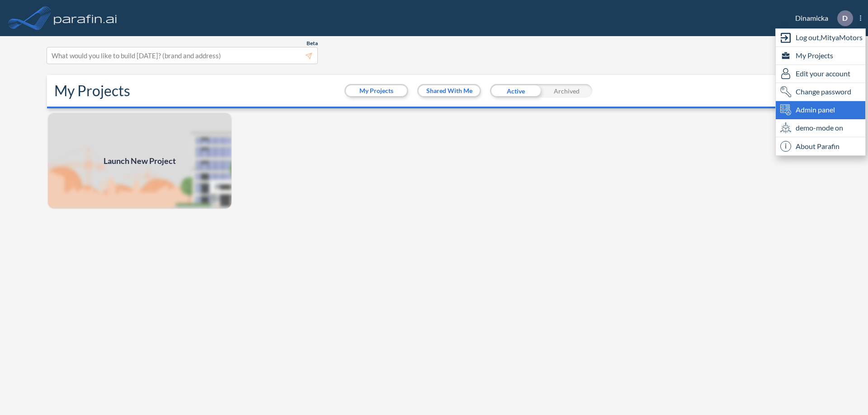 The image size is (868, 415). What do you see at coordinates (821, 110) in the screenshot?
I see `div: Admin panel` at bounding box center [821, 110].